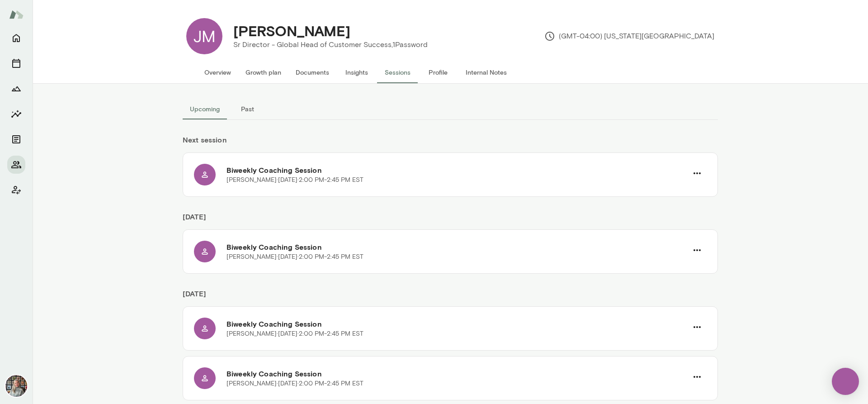 The image size is (868, 404). Describe the element at coordinates (205, 109) in the screenshot. I see `button: Upcoming` at that location.